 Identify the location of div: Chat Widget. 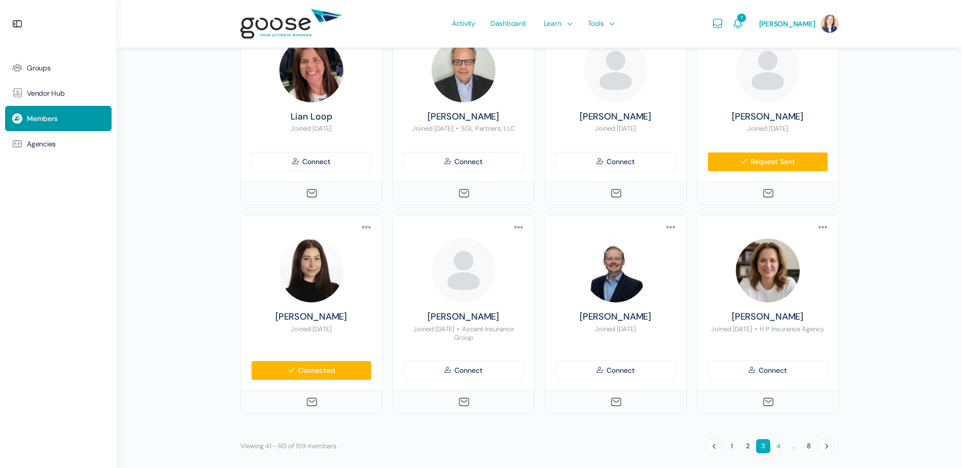
(936, 444).